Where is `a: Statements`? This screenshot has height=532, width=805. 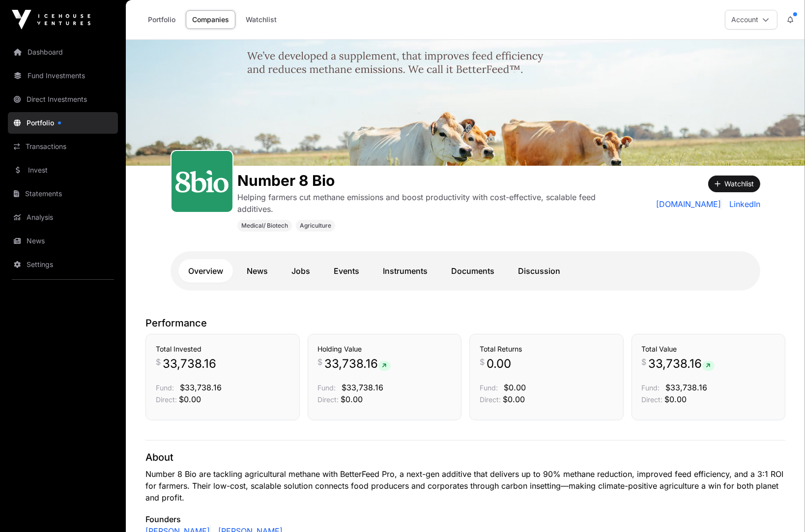 a: Statements is located at coordinates (63, 194).